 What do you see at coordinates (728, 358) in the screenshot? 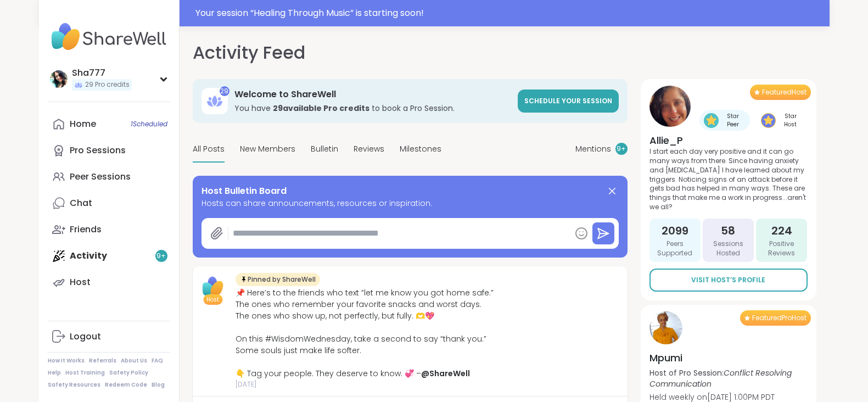
I see `h4: Mpumi` at bounding box center [728, 358].